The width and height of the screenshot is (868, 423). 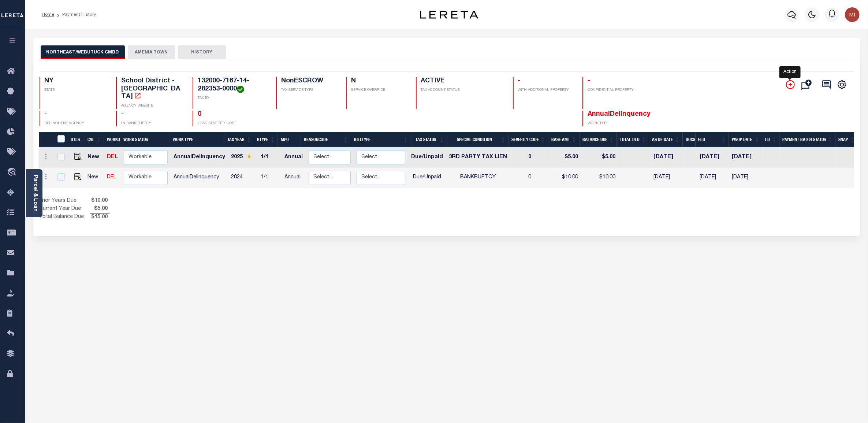 I want to click on th: CAL: activate to sort column ascending, so click(x=94, y=139).